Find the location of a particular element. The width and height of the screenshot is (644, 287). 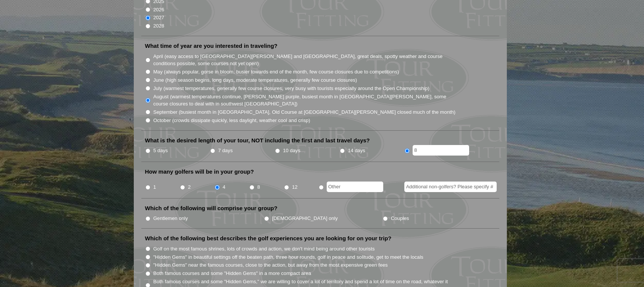

label: July (warmest temperatures, generally few course closures, very busy with tourists especially aro... is located at coordinates (291, 88).